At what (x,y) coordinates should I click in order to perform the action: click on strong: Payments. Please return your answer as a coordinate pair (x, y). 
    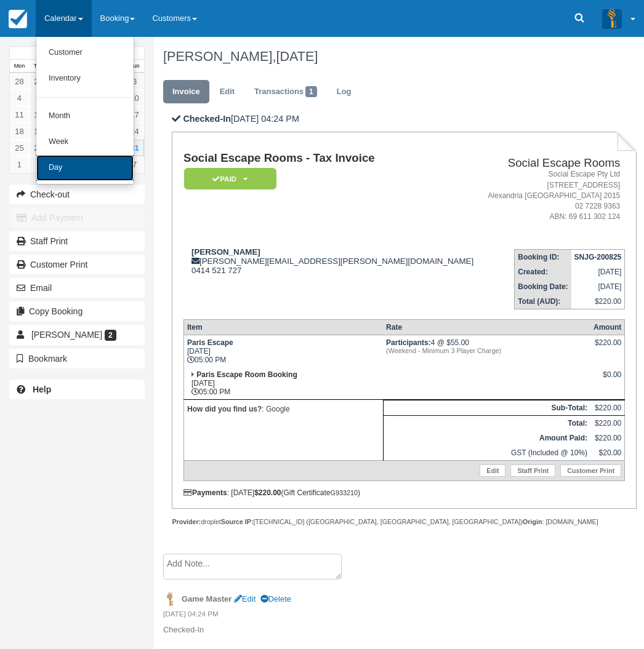
    Looking at the image, I should click on (205, 493).